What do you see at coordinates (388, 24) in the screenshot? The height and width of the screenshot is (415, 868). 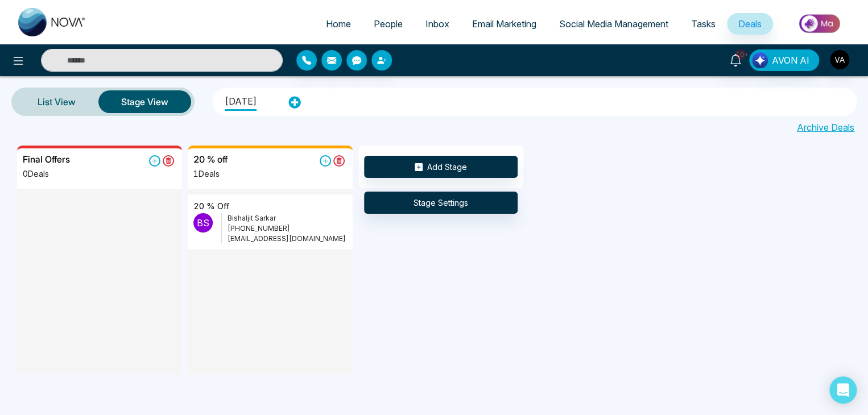 I see `a: People` at bounding box center [388, 24].